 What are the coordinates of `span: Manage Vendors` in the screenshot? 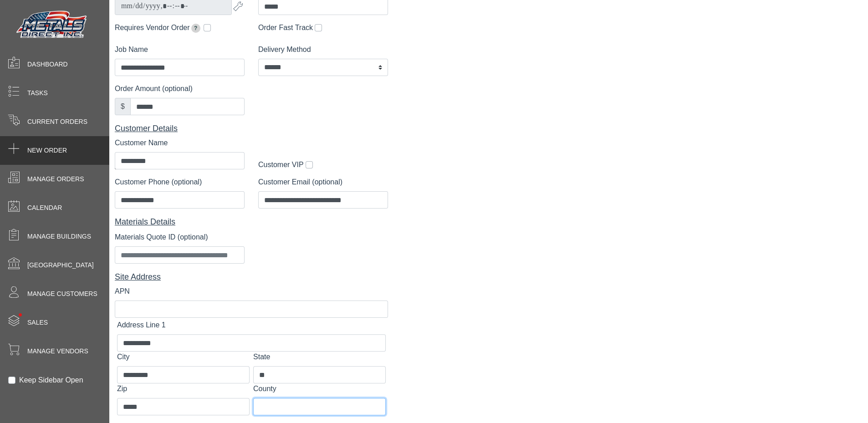 It's located at (58, 351).